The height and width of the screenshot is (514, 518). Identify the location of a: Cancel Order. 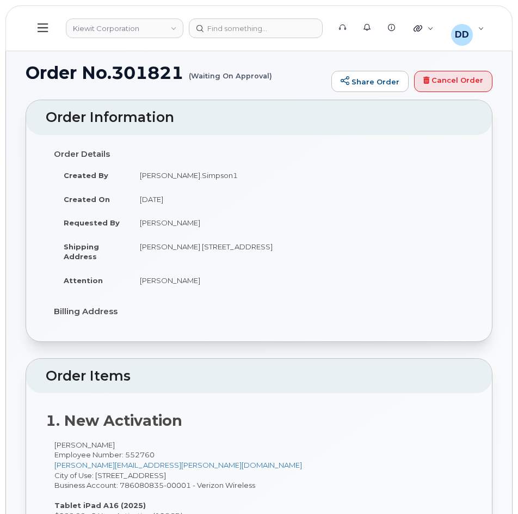
(454, 82).